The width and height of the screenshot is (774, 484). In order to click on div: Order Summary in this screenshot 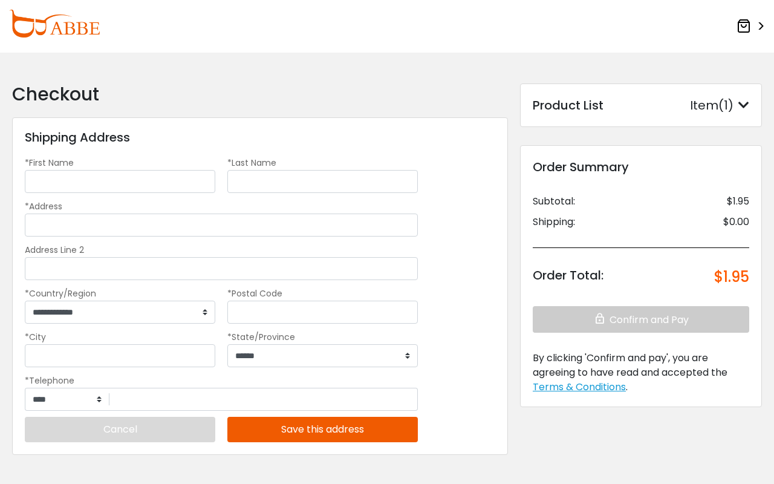, I will do `click(641, 167)`.